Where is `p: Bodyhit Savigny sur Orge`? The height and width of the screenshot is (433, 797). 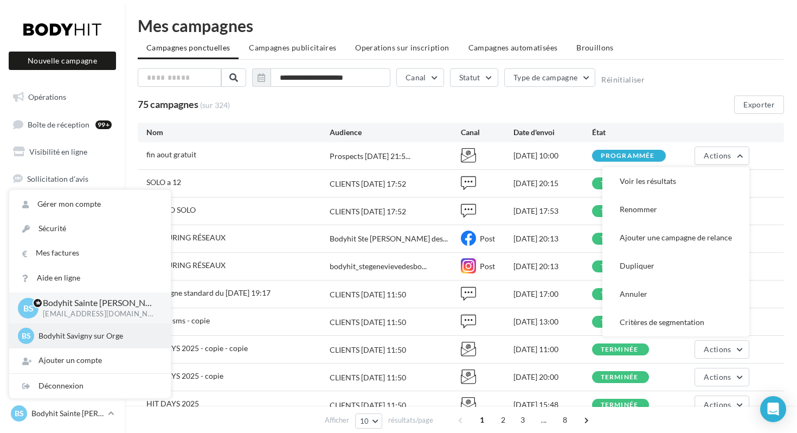 p: Bodyhit Savigny sur Orge is located at coordinates (98, 336).